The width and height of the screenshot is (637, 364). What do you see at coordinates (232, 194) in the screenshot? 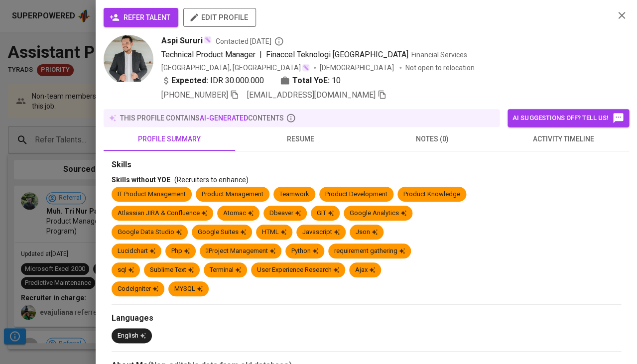
I see `div: Product Management` at bounding box center [232, 194].